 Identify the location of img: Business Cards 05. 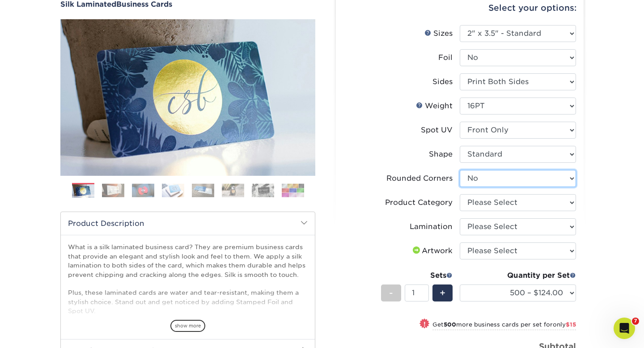
(203, 190).